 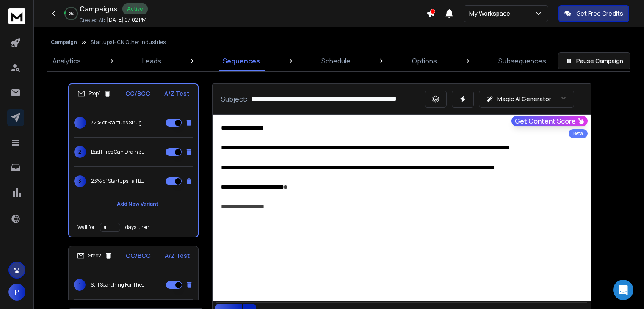 I want to click on a: Options, so click(x=424, y=61).